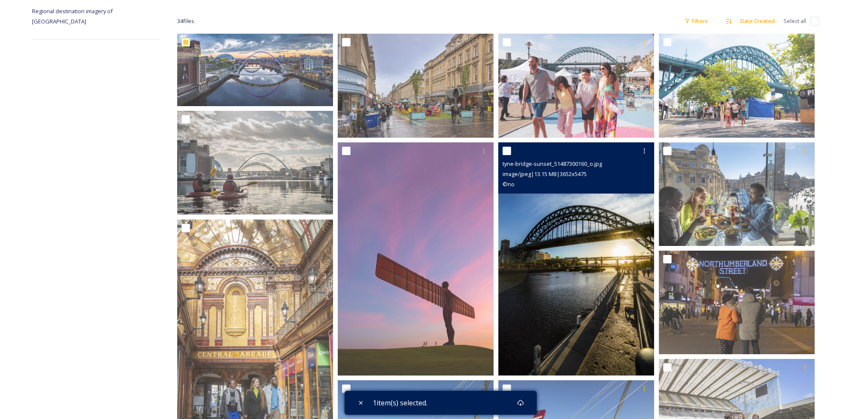 This screenshot has height=419, width=868. What do you see at coordinates (576, 259) in the screenshot?
I see `img: tyne-bridge-sunset_51487300160_o.jpg` at bounding box center [576, 259].